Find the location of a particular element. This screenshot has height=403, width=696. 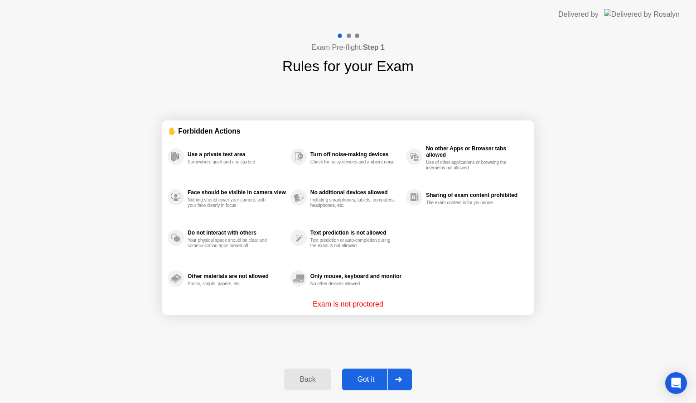

div: Do not interact with others is located at coordinates (237, 233).